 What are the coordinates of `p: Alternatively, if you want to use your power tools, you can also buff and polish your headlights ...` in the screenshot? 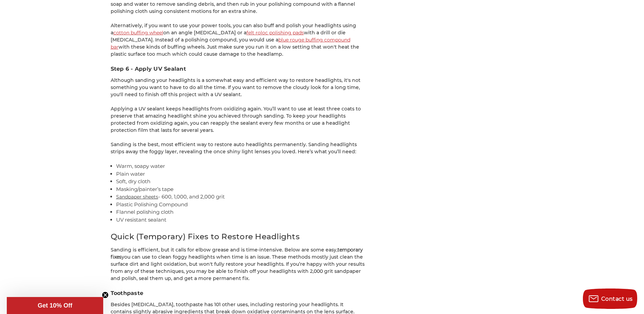 It's located at (238, 40).